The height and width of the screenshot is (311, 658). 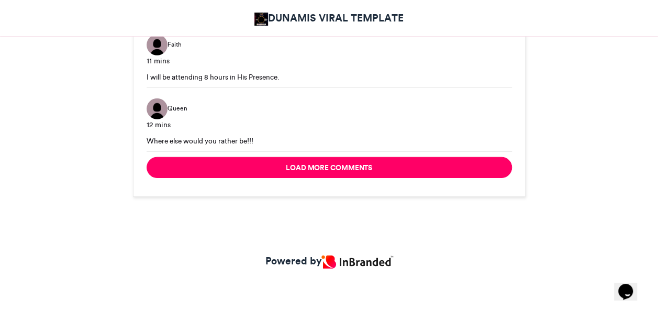 What do you see at coordinates (174, 45) in the screenshot?
I see `span: Faith` at bounding box center [174, 45].